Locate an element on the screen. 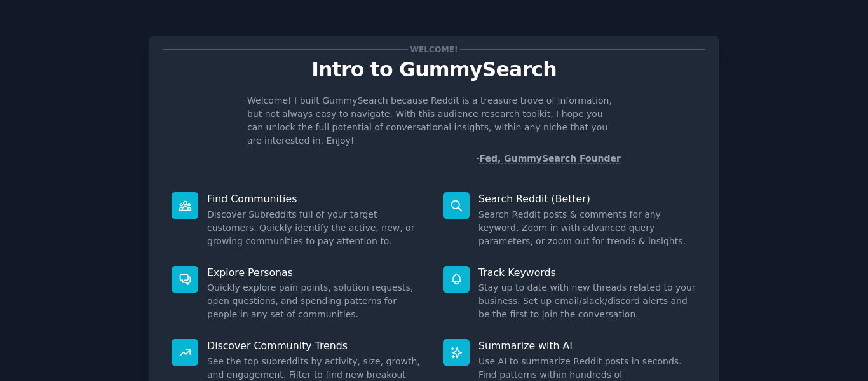 The width and height of the screenshot is (868, 381). p: Search Reddit (Better) is located at coordinates (587, 198).